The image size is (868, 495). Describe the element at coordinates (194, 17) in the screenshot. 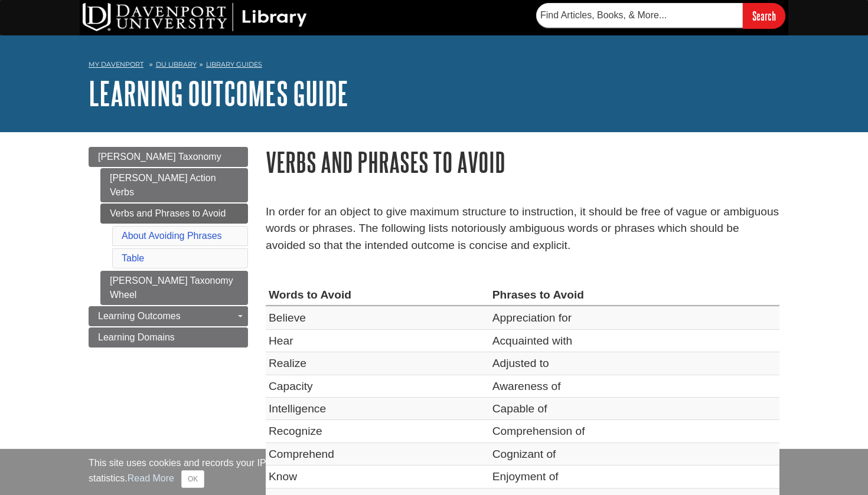

I see `img: DU Library` at that location.